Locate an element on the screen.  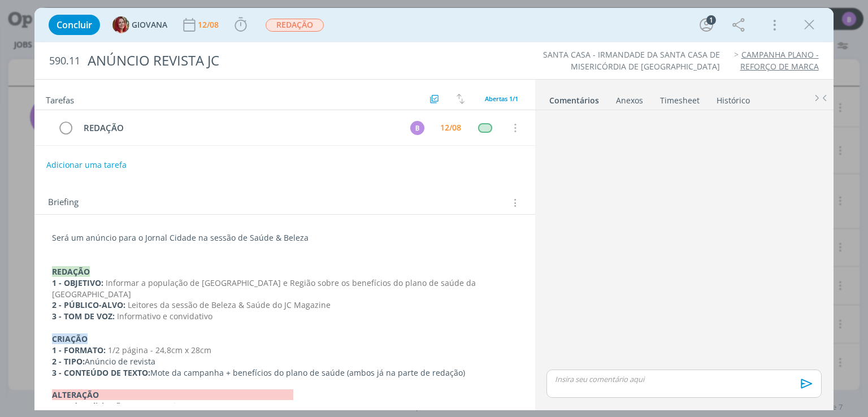
strong: 3 - CONTEÚDO DE TEXTO: is located at coordinates (101, 373).